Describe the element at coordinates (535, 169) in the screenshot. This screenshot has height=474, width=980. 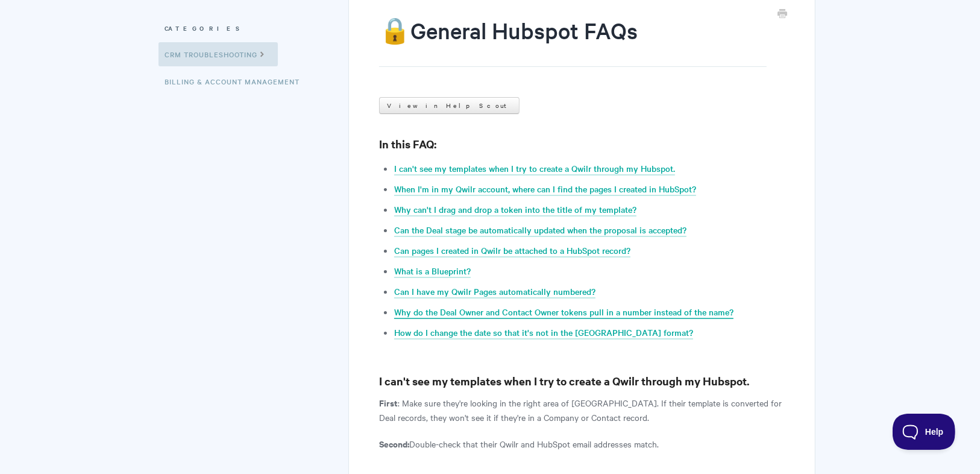
I see `a: I can't see my templates when I try to create a Qwilr through my Hubspot.` at that location.